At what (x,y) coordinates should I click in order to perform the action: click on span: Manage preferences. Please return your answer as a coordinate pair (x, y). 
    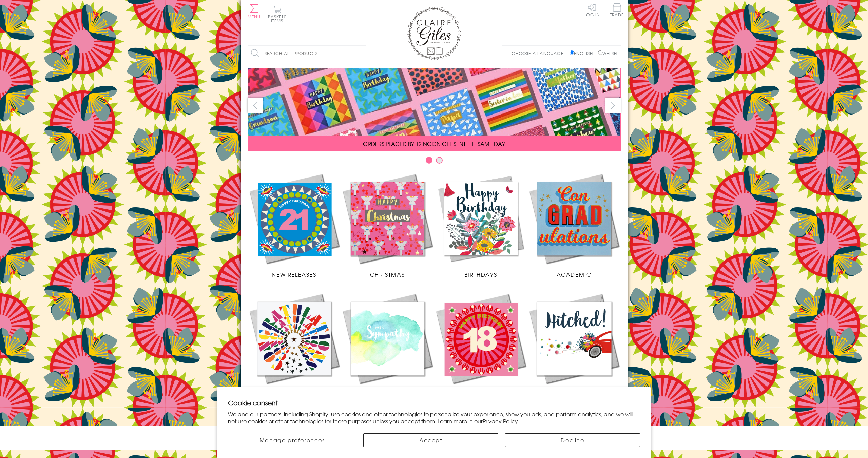
    Looking at the image, I should click on (292, 441).